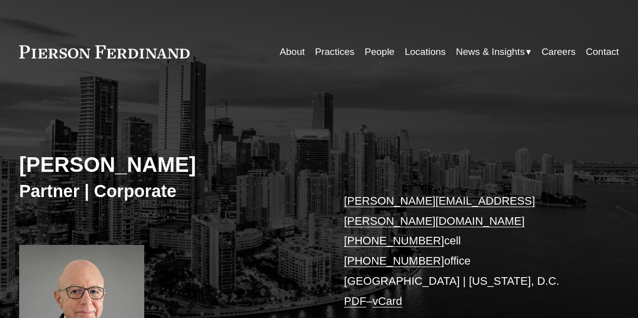  Describe the element at coordinates (387, 301) in the screenshot. I see `a: vCard` at that location.